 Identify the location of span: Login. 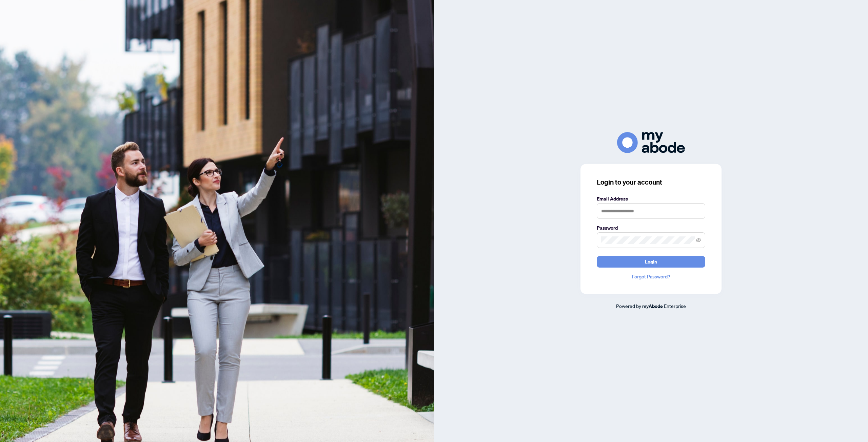
(651, 262).